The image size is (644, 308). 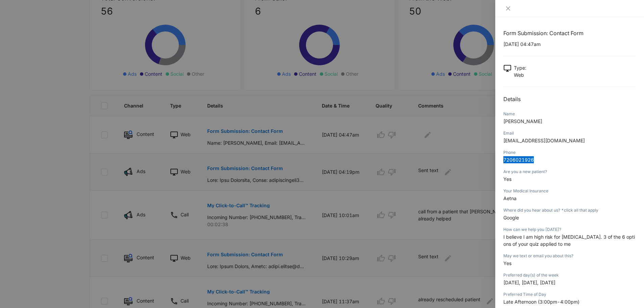 What do you see at coordinates (570, 294) in the screenshot?
I see `div: Preferred Time of Day` at bounding box center [570, 294].